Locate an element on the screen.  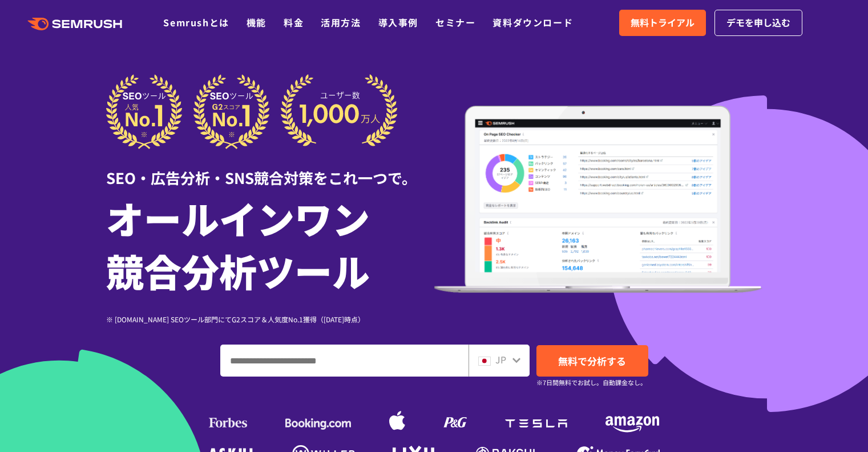
span: デモを申し込む is located at coordinates (758, 23).